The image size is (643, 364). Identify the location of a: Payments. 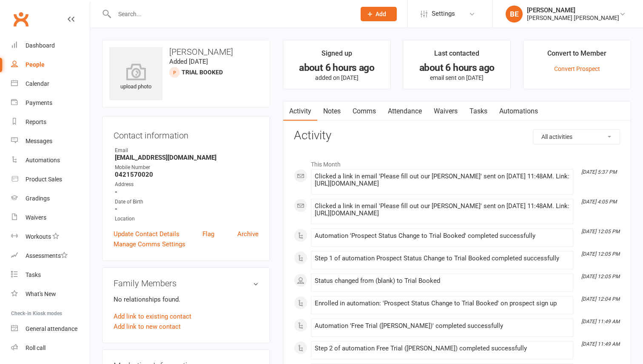
(50, 103).